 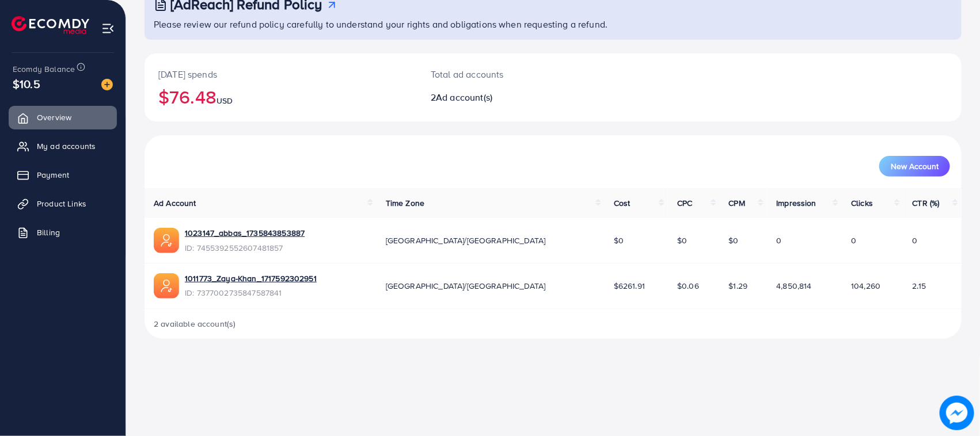 What do you see at coordinates (862, 203) in the screenshot?
I see `span: Clicks` at bounding box center [862, 203].